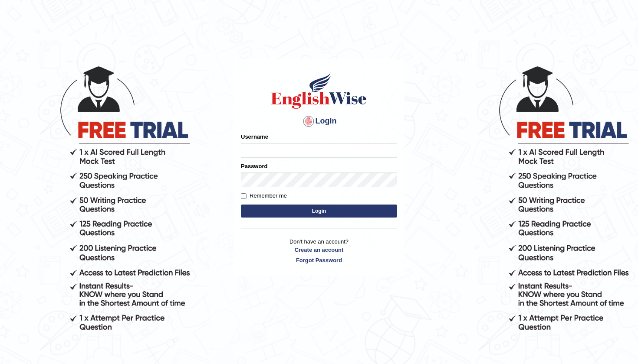 The height and width of the screenshot is (364, 638). What do you see at coordinates (244, 196) in the screenshot?
I see `input: Remember me` at bounding box center [244, 196].